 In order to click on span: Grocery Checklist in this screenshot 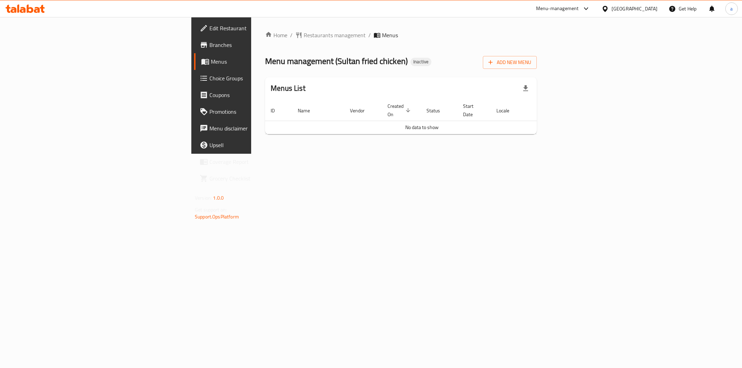, I will do `click(259, 178)`.